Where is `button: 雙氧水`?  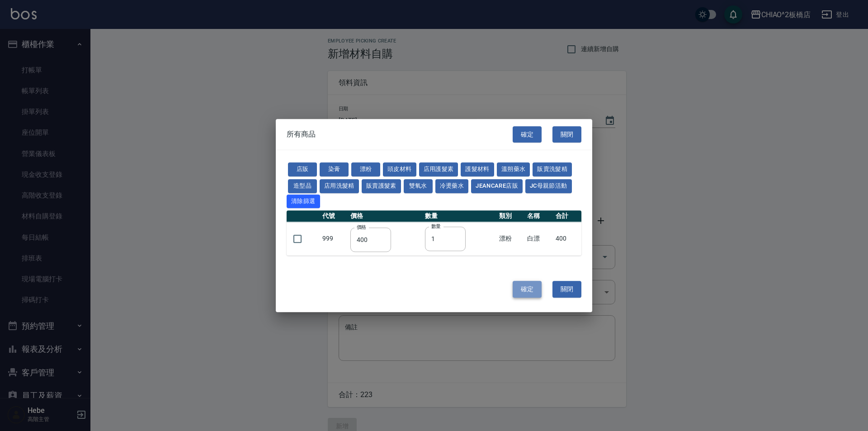
button: 雙氧水 is located at coordinates (418, 186).